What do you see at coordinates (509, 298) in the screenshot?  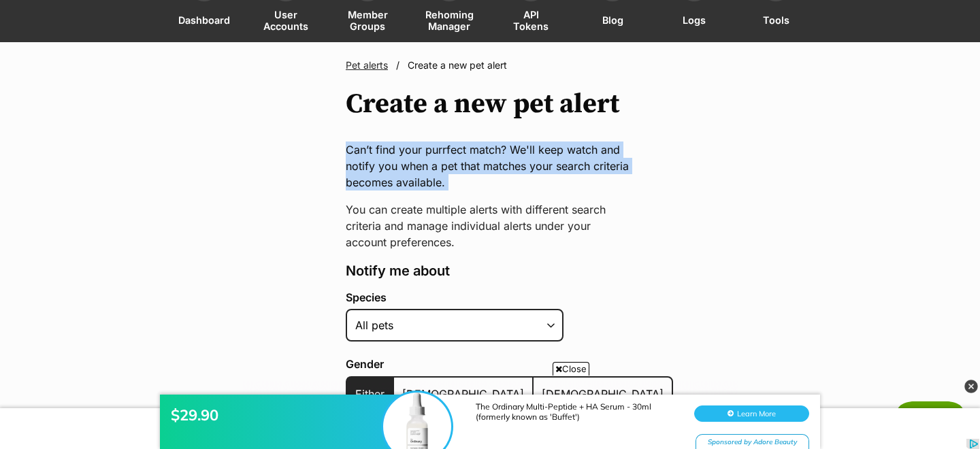 I see `label: Species` at bounding box center [509, 298].